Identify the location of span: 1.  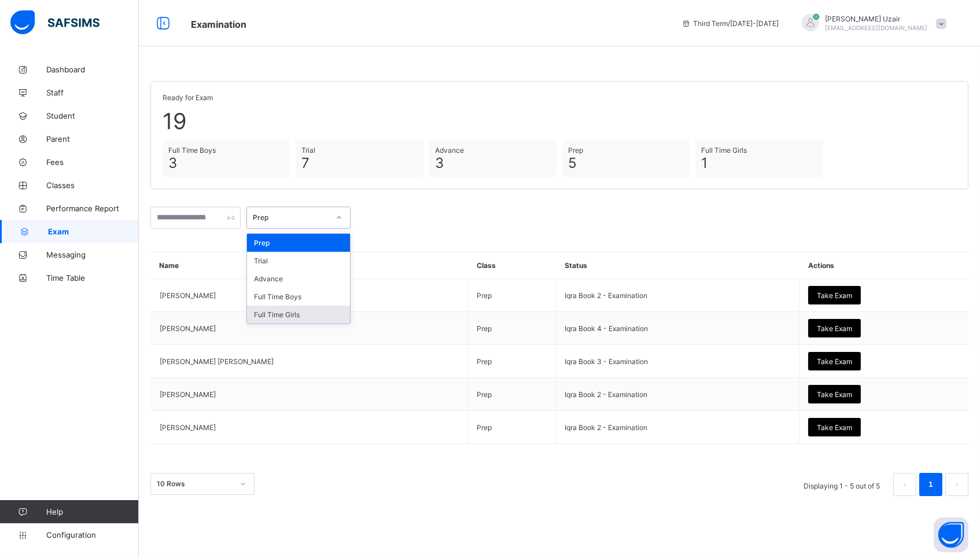
(758, 163).